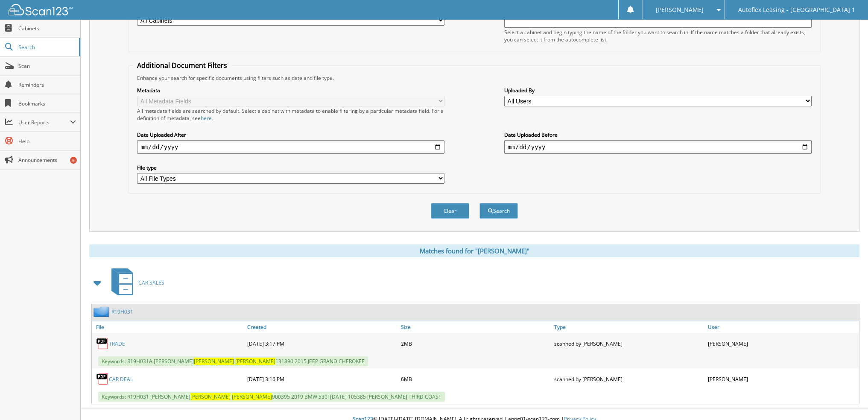  What do you see at coordinates (122, 311) in the screenshot?
I see `a: R19H031` at bounding box center [122, 311].